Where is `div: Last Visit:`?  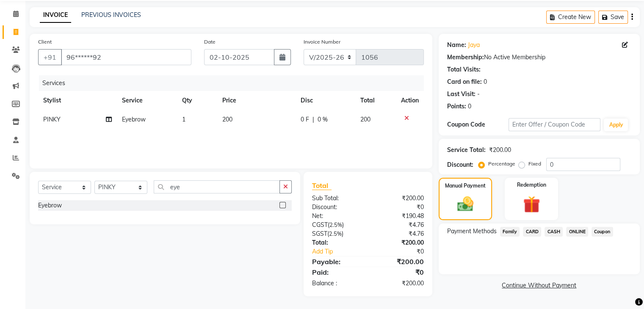 div: Last Visit: is located at coordinates (461, 94).